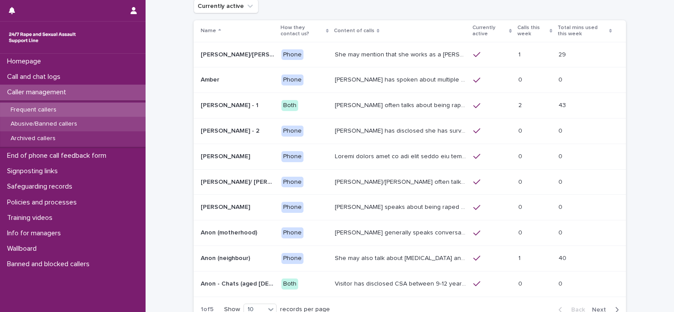 Image resolution: width=674 pixels, height=312 pixels. I want to click on p: Amy has disclosed she has survived two rapes, one in the UK and the other in Australia in 2013. S..., so click(402, 130).